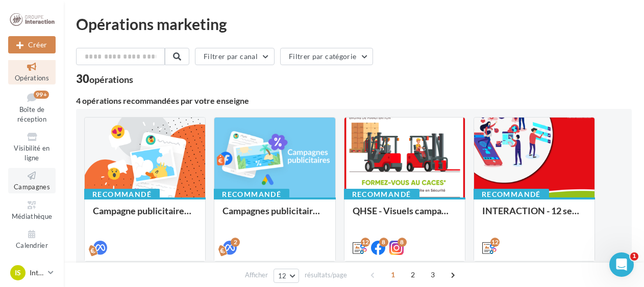  What do you see at coordinates (405, 216) in the screenshot?
I see `div: QHSE - Visuels campagnes siège` at bounding box center [405, 216].